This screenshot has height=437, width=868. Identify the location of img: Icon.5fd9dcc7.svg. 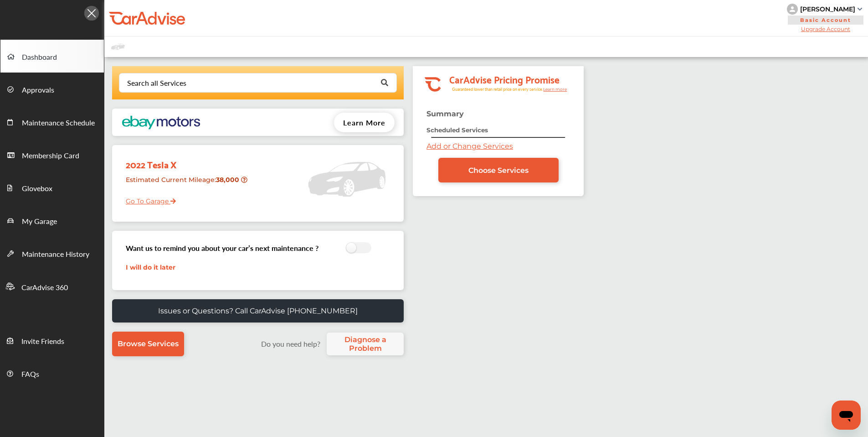
(91, 13).